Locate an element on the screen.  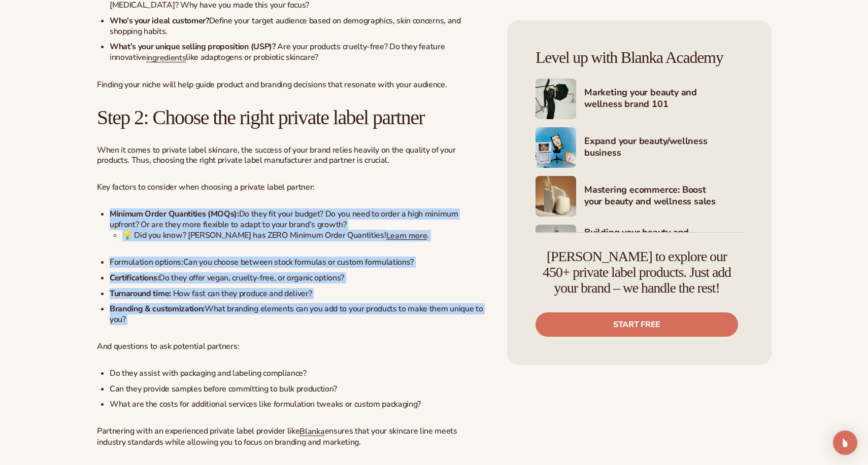
span: What are the costs for additional services like formulation tweaks or custom packaging? is located at coordinates (265, 404).